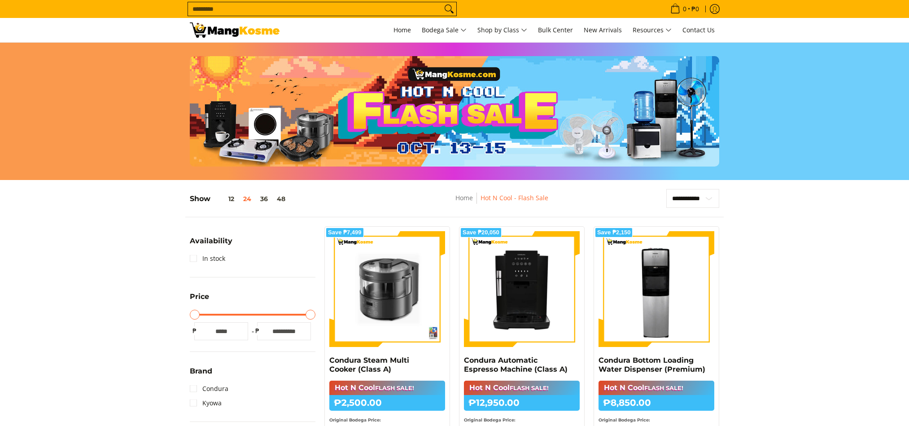  Describe the element at coordinates (514, 197) in the screenshot. I see `a: Hot N Cool - Flash Sale` at that location.